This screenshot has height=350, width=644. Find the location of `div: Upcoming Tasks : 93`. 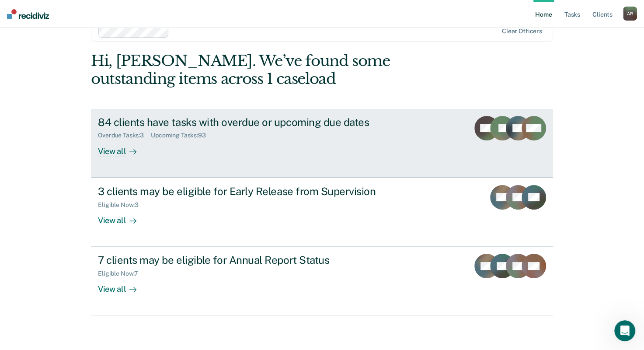

div: Upcoming Tasks : 93 is located at coordinates (182, 135).